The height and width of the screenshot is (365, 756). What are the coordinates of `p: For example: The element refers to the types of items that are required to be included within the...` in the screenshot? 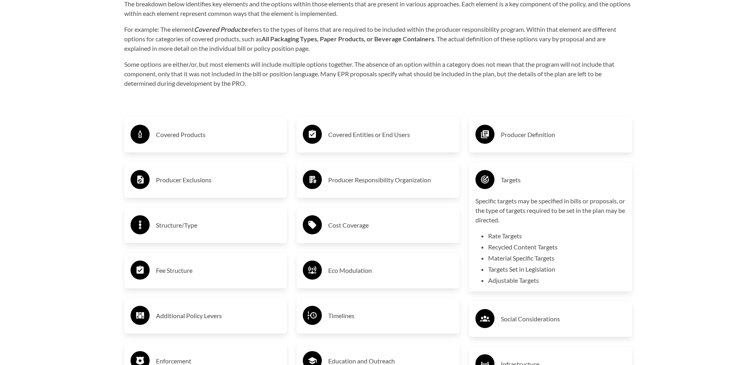 It's located at (378, 39).